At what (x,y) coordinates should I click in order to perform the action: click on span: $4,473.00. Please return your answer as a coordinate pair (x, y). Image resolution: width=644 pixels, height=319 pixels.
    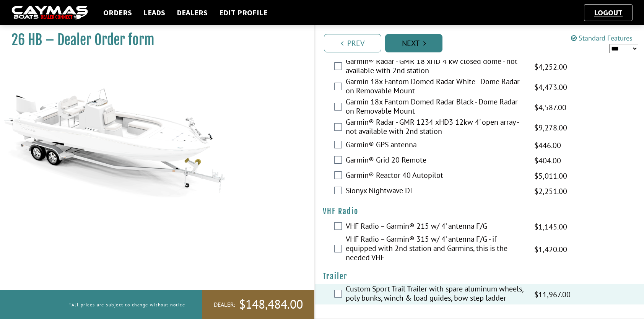
    Looking at the image, I should click on (551, 88).